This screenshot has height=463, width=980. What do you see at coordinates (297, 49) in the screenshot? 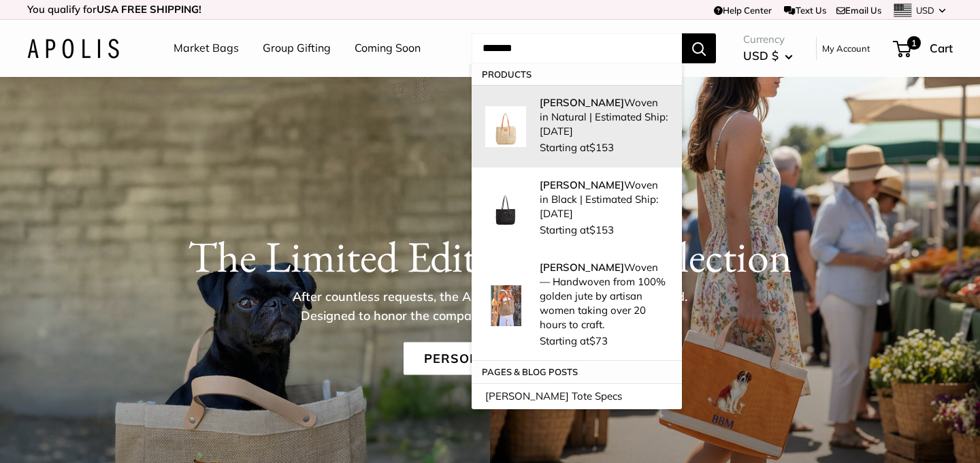
I see `a: Group Gifting` at bounding box center [297, 49].